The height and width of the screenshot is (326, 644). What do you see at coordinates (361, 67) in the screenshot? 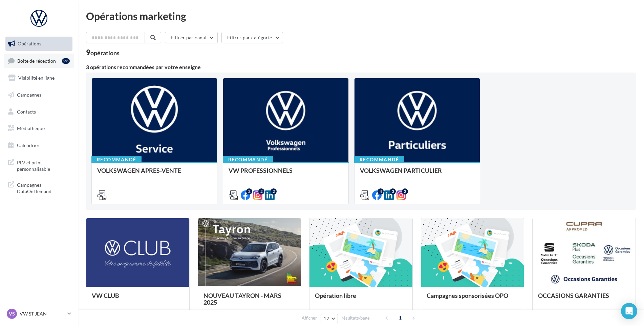
I see `div: 3 opérations recommandées par votre enseigne` at bounding box center [361, 67].